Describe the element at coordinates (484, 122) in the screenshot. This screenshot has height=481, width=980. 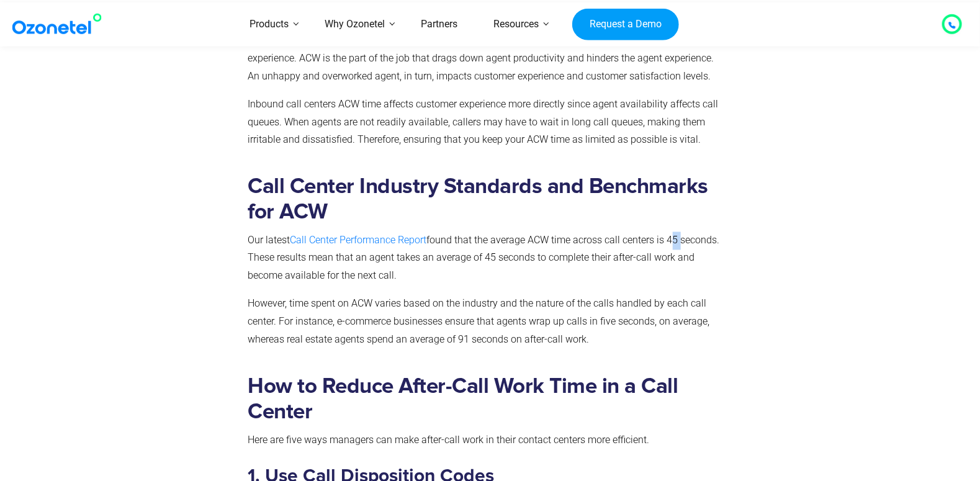
I see `span: Inbound call centers ACW time affects customer experience more directly since agent availability ...` at that location.